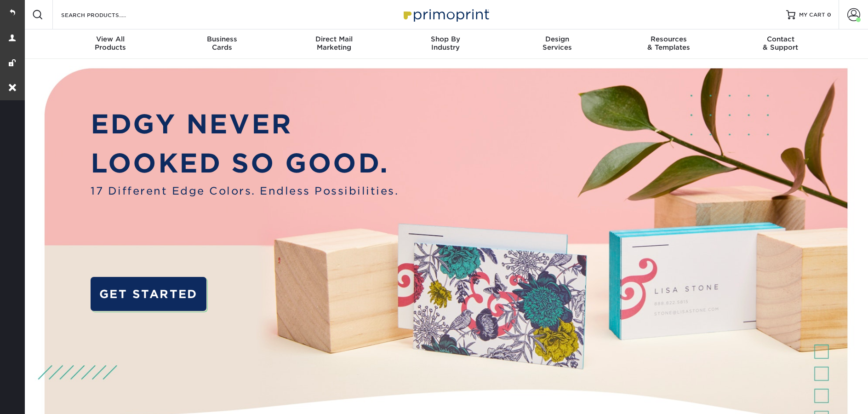  I want to click on div: Marketing, so click(334, 43).